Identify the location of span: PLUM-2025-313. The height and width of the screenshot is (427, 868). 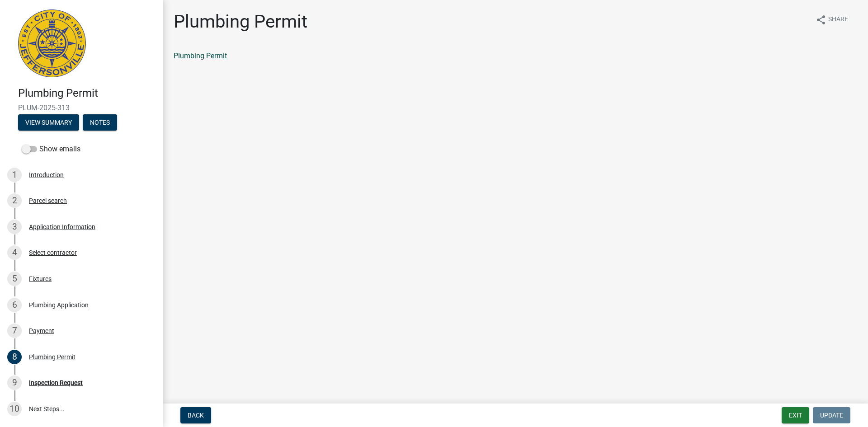
(81, 107).